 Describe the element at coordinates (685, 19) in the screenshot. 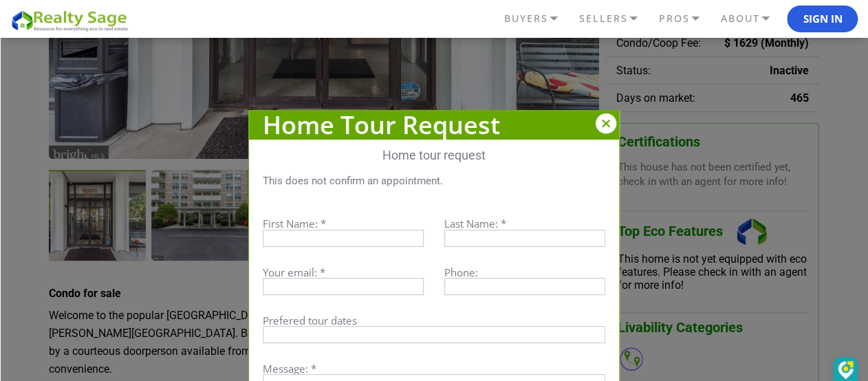

I see `a: PROS` at that location.